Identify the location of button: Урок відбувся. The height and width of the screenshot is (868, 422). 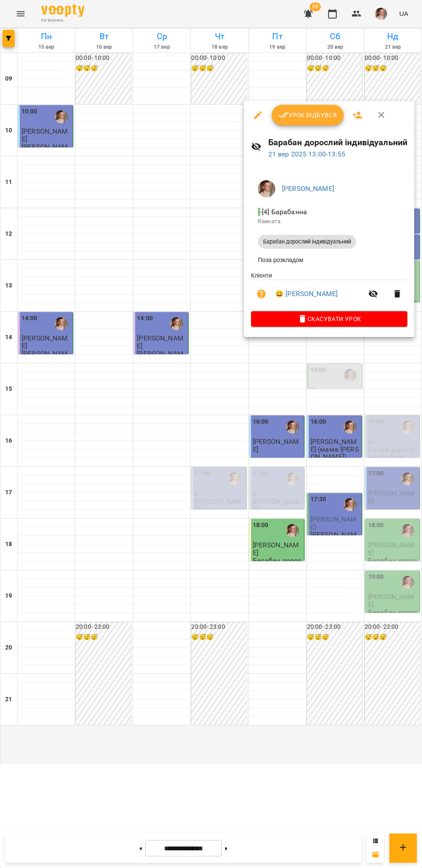
(308, 115).